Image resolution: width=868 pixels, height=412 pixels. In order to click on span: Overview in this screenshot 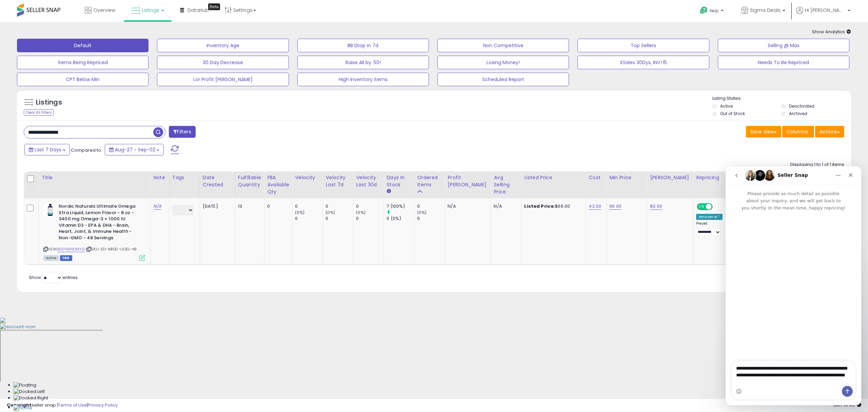, I will do `click(104, 10)`.